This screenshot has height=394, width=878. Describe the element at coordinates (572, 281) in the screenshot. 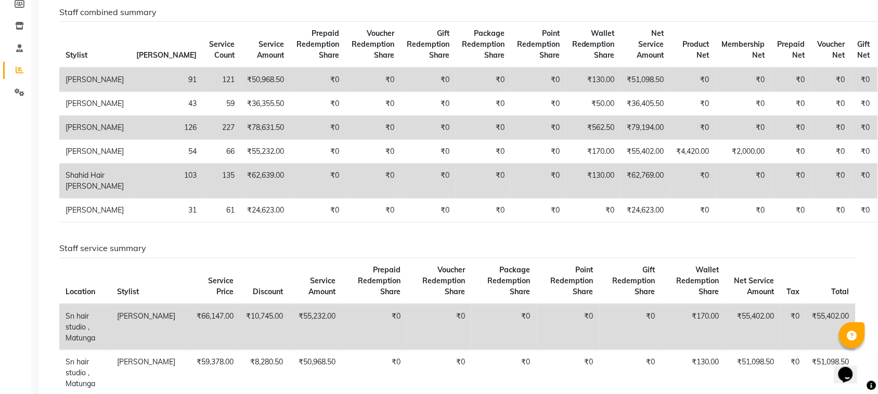

I see `span: Point Redemption Share` at that location.